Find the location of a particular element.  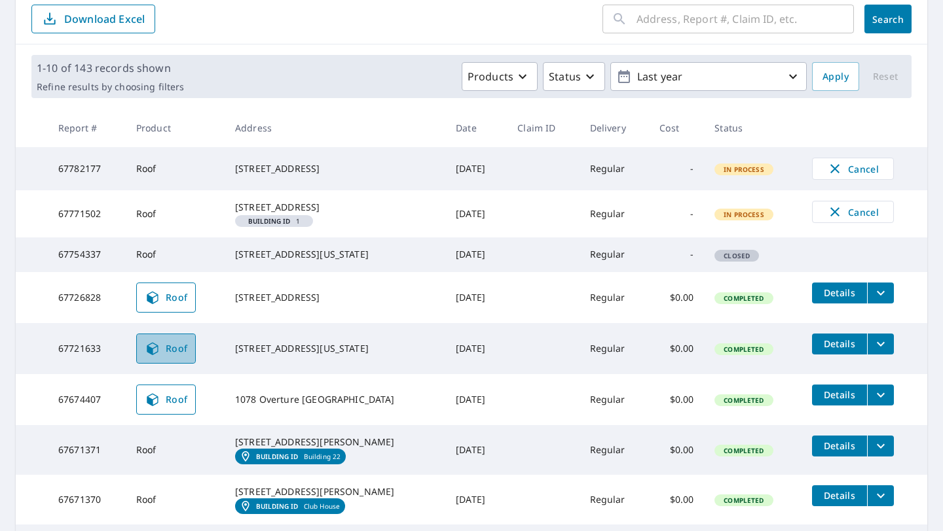

button: filesDropdownBtn-67674407 is located at coordinates (880, 395).